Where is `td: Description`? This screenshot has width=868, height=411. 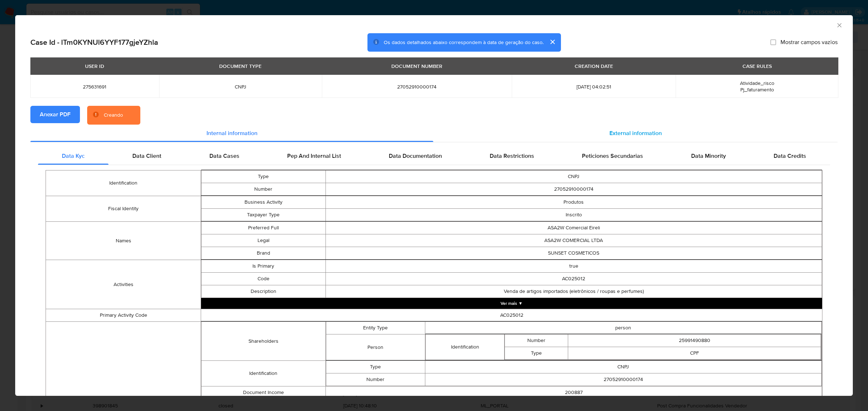
td: Description is located at coordinates (263, 292).